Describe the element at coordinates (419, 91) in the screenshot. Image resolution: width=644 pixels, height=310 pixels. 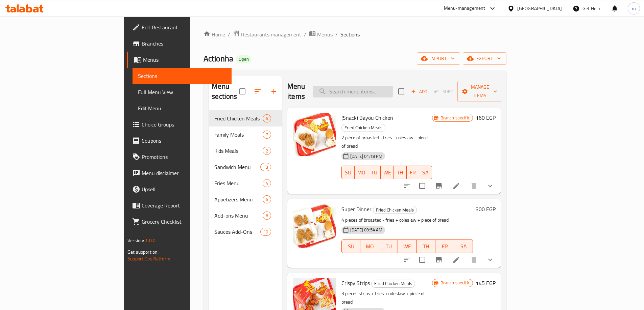
I see `span: Add` at that location.